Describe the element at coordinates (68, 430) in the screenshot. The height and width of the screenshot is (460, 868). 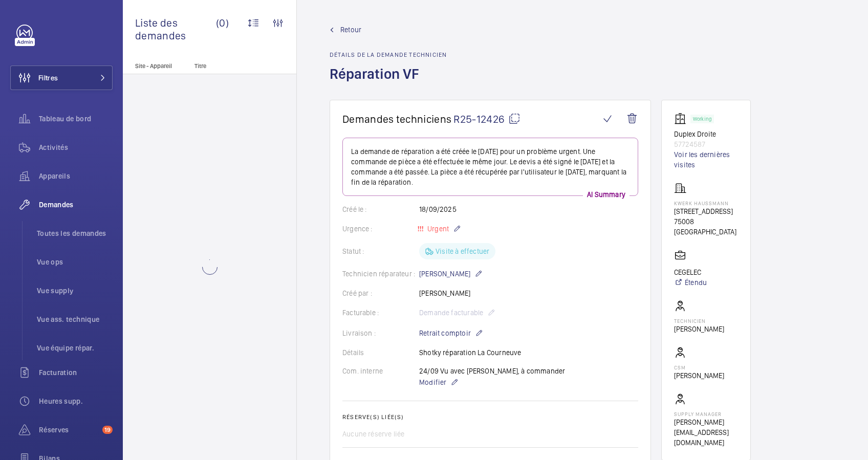
I see `span: Réserves` at that location.